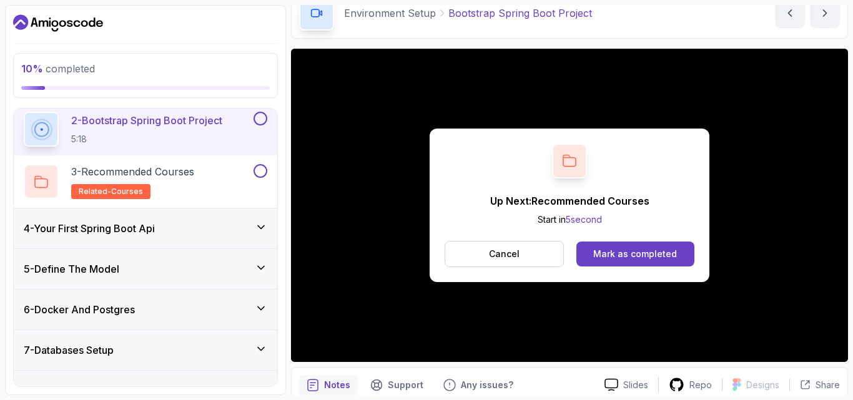 This screenshot has width=853, height=400. What do you see at coordinates (145, 182) in the screenshot?
I see `button: 3-Recommended Coursesrelated-courses` at bounding box center [145, 182].